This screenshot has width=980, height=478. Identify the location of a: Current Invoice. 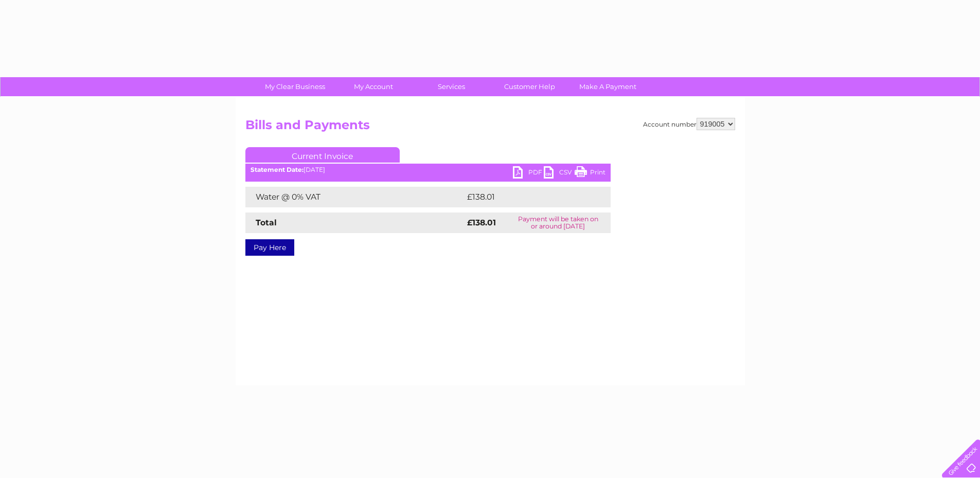
(322, 155).